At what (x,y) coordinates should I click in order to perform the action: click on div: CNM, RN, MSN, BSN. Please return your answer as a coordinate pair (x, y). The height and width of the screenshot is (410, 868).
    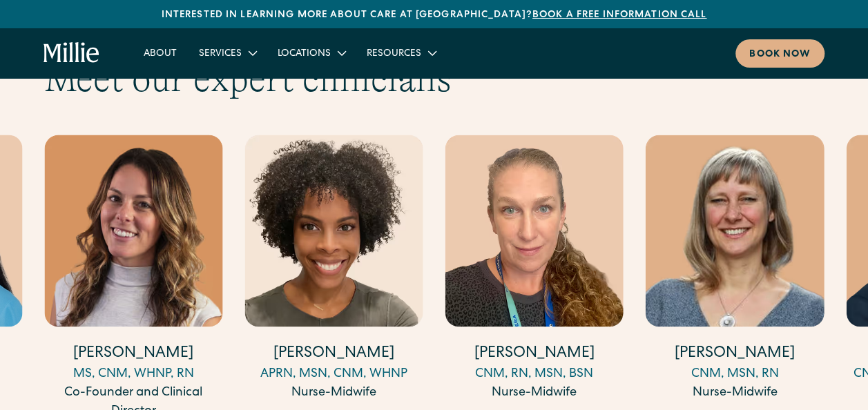
    Looking at the image, I should click on (535, 373).